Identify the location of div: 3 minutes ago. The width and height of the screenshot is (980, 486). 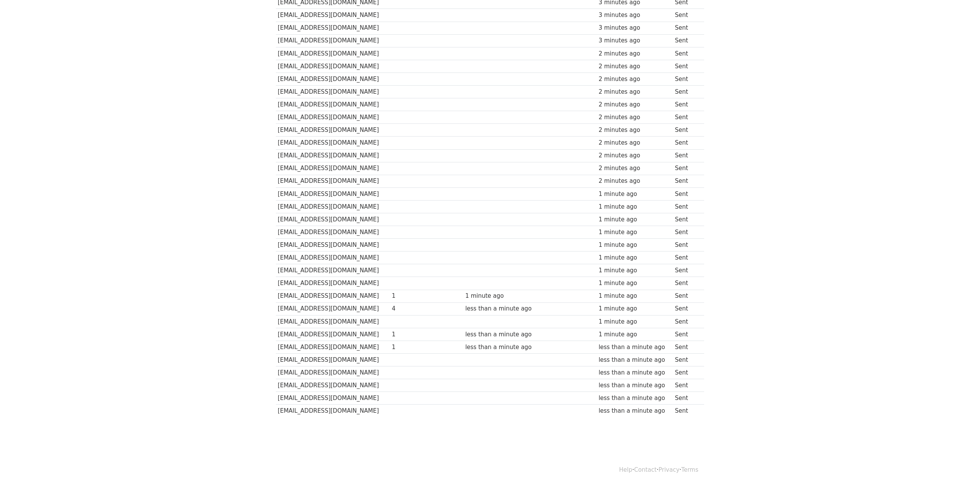
(634, 28).